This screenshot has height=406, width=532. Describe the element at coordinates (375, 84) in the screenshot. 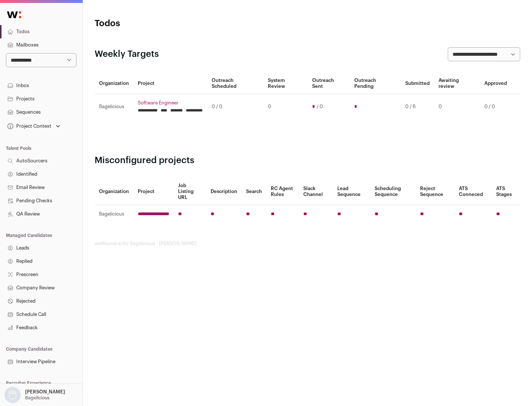

I see `th: Outreach Pending` at that location.